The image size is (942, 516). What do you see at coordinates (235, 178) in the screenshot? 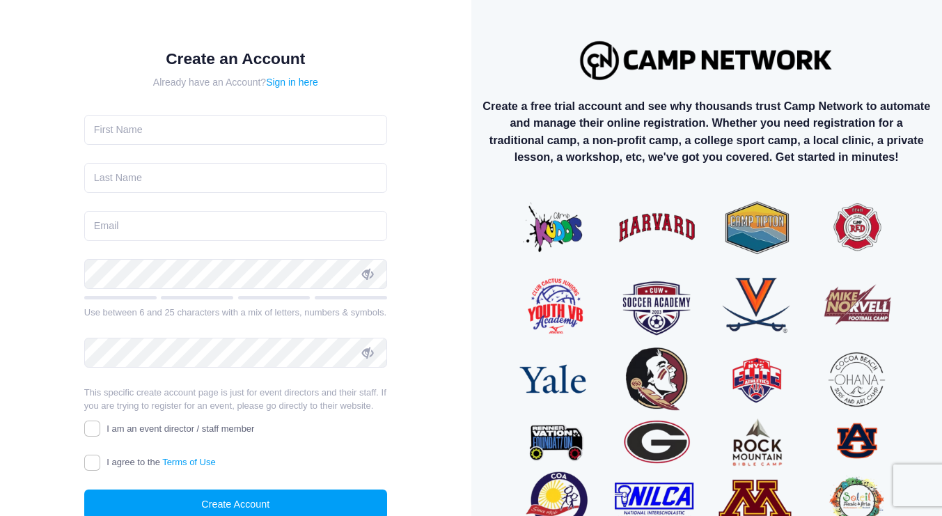
I see `input: Last Name` at bounding box center [235, 178].